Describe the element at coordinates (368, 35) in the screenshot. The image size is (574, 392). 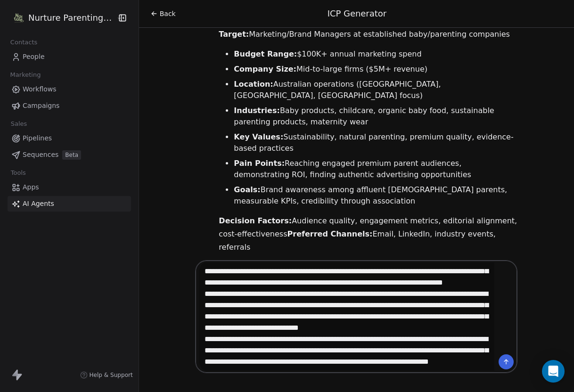
I see `p: Marketing/Brand Managers at established baby/parenting companies` at that location.